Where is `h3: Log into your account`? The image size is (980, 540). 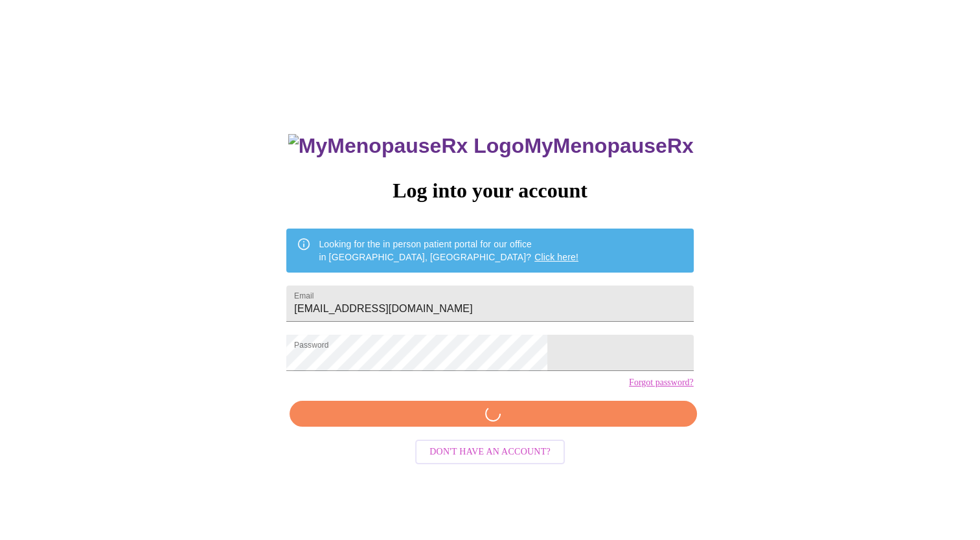
h3: Log into your account is located at coordinates (489, 190).